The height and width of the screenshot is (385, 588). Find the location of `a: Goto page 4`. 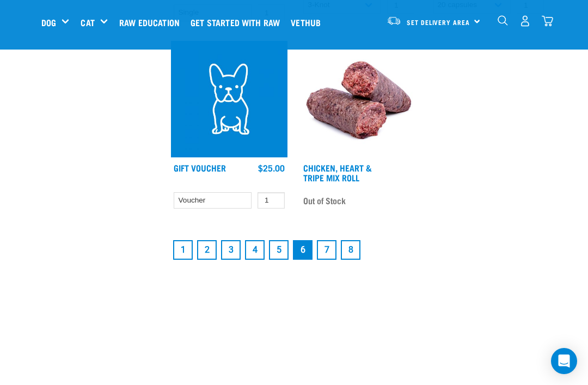

a: Goto page 4 is located at coordinates (254, 250).